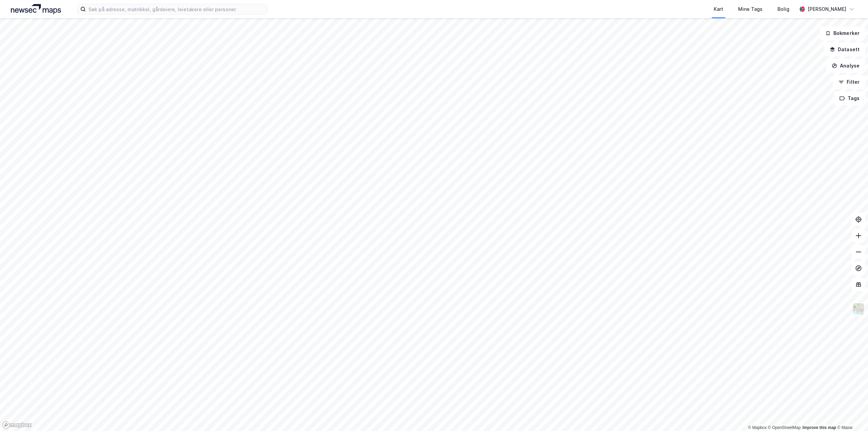  Describe the element at coordinates (850, 98) in the screenshot. I see `button: Tags` at that location.